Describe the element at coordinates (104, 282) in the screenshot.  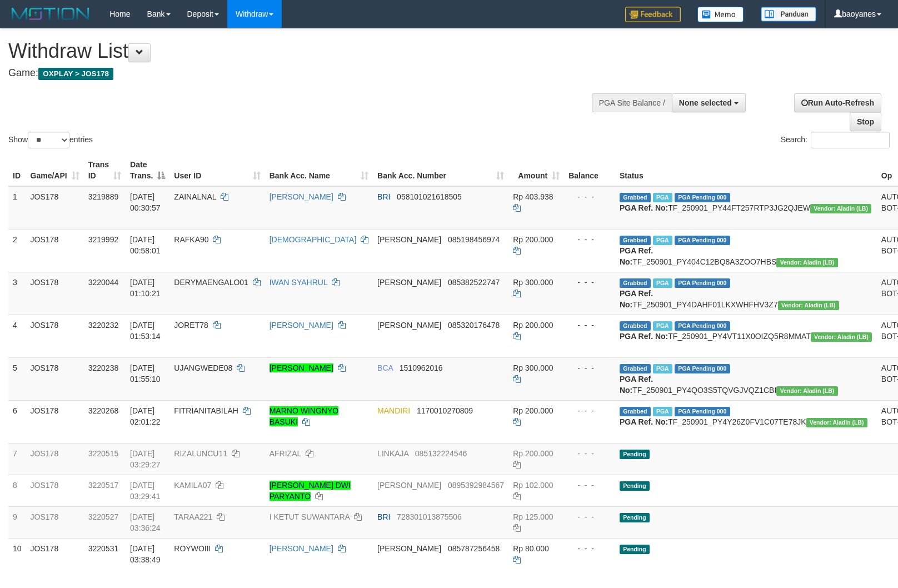
I see `span: 3220044` at that location.